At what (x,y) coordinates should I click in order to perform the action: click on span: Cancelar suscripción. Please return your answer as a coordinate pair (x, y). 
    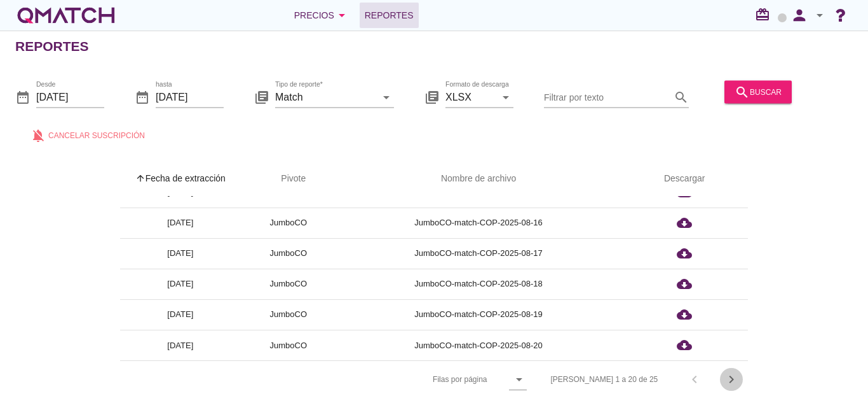
    Looking at the image, I should click on (96, 135).